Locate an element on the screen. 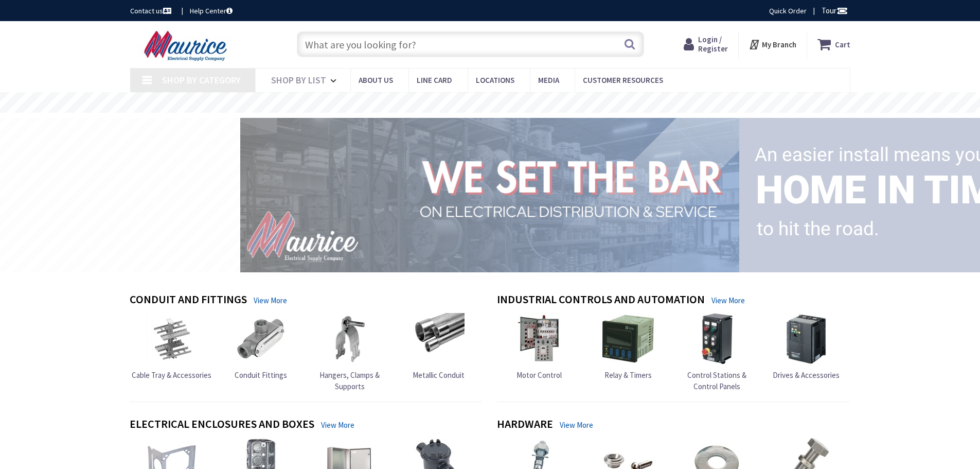 This screenshot has height=469, width=980. img: 1_1.png is located at coordinates (486, 195).